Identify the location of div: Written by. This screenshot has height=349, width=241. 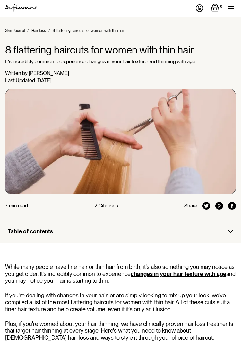
(16, 73).